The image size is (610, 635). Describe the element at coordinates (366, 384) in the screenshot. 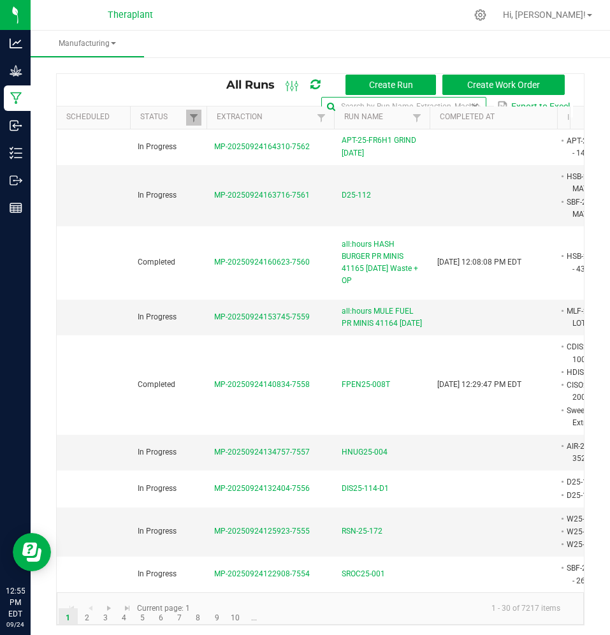

I see `span: FPEN25-008T` at that location.